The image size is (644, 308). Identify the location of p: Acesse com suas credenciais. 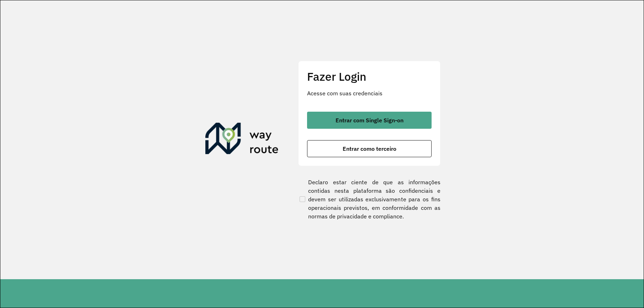
(369, 93).